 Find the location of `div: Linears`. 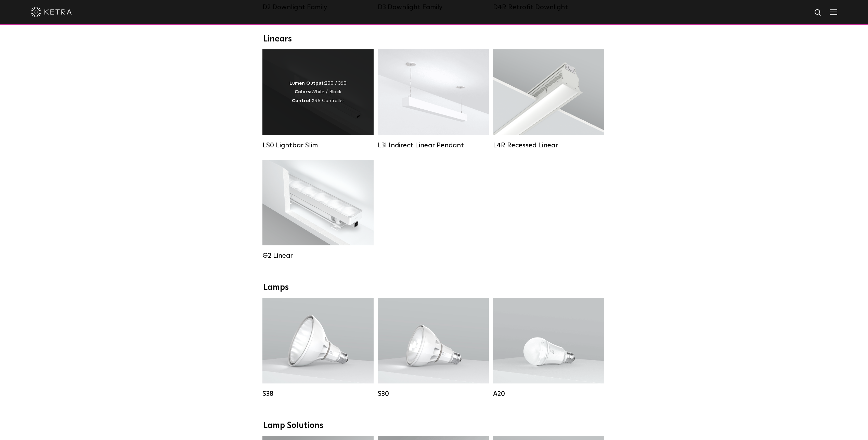

div: Linears is located at coordinates (434, 39).